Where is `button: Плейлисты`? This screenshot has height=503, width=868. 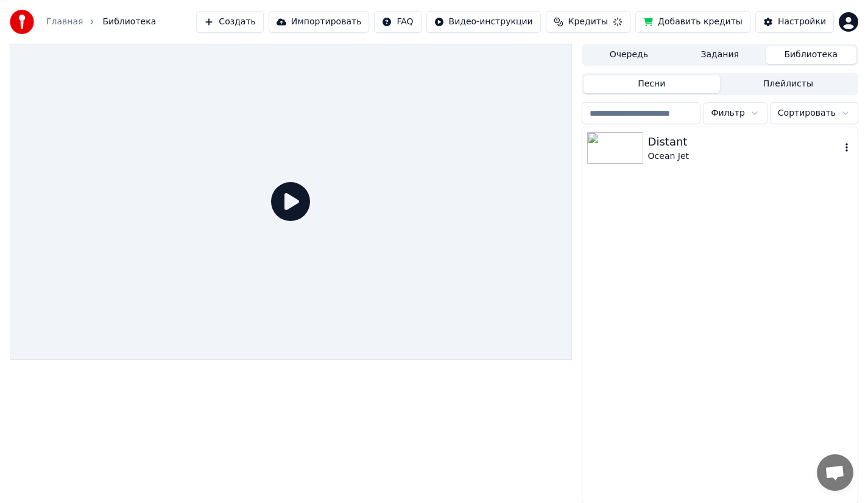 button: Плейлисты is located at coordinates (788, 84).